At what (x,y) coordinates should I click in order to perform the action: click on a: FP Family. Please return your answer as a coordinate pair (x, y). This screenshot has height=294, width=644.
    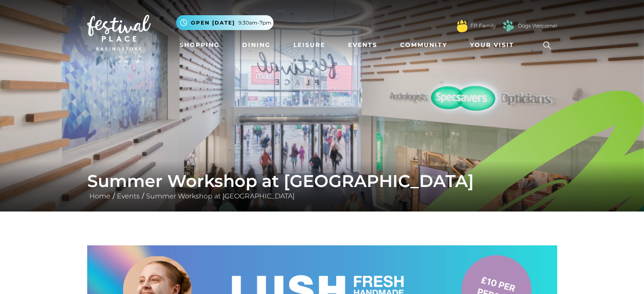
    Looking at the image, I should click on (484, 26).